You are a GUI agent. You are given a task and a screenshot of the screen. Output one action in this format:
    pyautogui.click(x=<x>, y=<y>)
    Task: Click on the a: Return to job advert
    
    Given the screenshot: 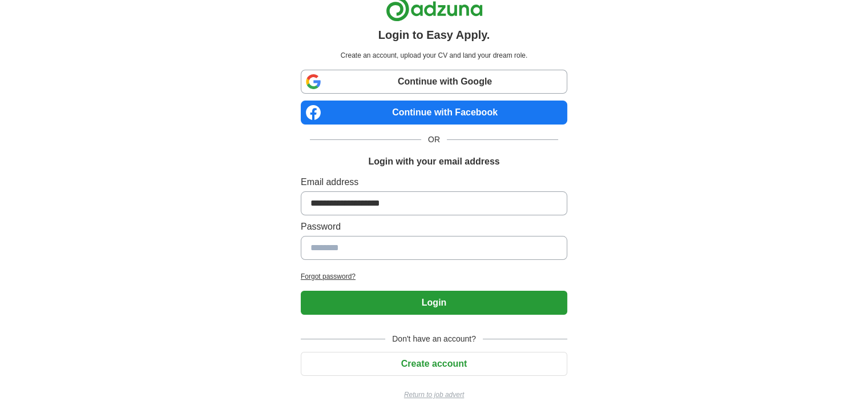 What is the action you would take?
    pyautogui.click(x=434, y=395)
    